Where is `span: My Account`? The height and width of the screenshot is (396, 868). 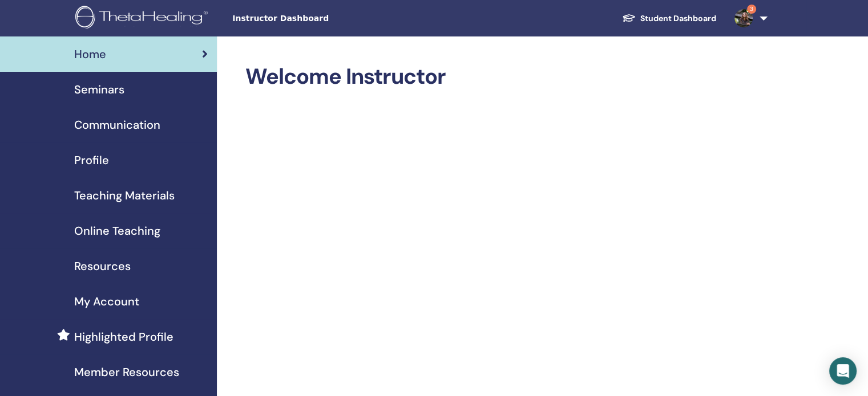
span: My Account is located at coordinates (107, 302).